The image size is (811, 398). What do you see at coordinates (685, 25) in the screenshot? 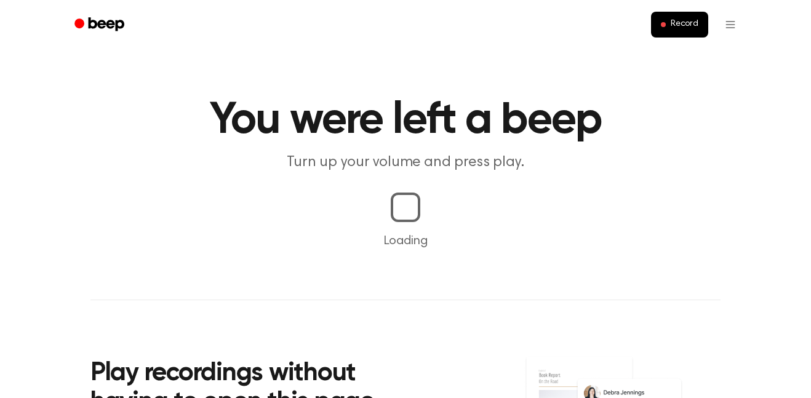
I see `span: Record` at bounding box center [685, 25].